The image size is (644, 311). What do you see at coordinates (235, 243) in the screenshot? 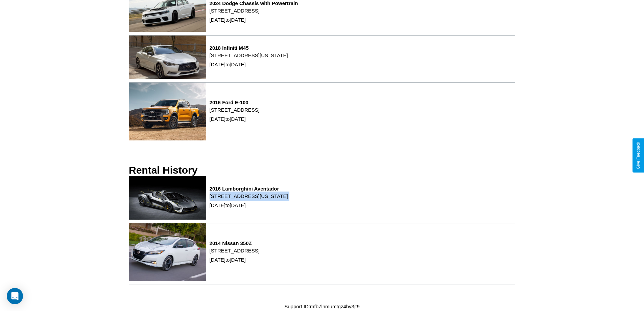
I see `h3: 2014 Nissan 350Z` at bounding box center [235, 243].